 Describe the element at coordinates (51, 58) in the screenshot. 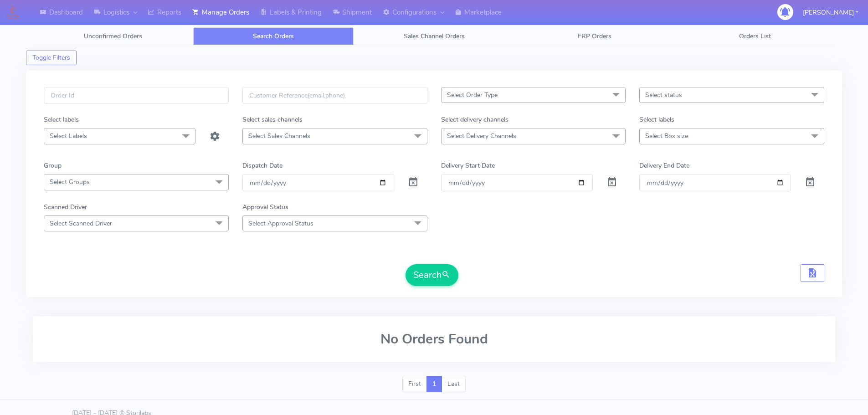

I see `button: Toggle Filters` at that location.